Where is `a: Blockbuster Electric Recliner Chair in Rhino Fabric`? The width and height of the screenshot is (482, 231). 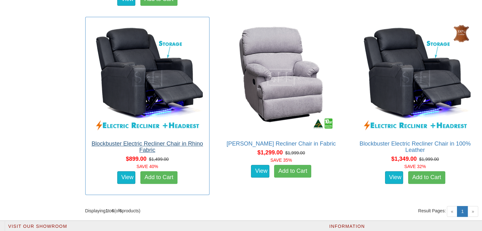
a: Blockbuster Electric Recliner Chair in Rhino Fabric is located at coordinates (147, 147).